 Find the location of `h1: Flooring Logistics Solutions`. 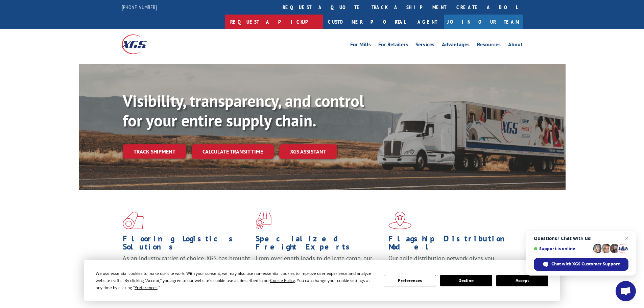

h1: Flooring Logistics Solutions is located at coordinates (187, 244).